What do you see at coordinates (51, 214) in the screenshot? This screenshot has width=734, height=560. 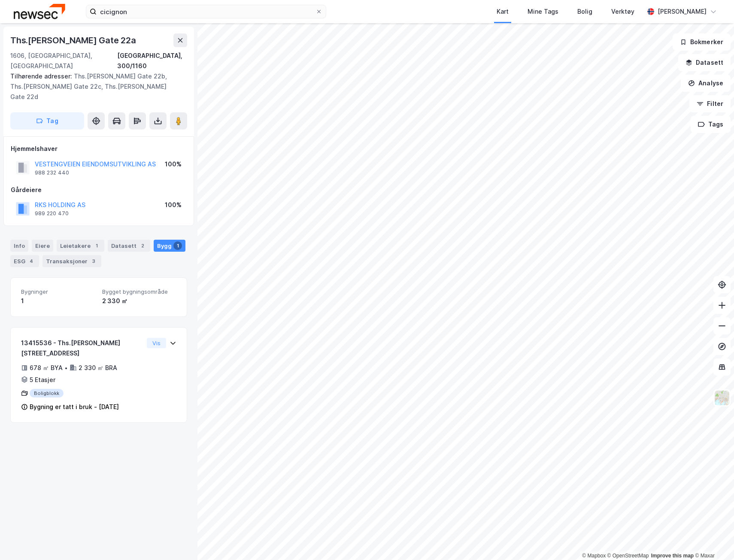 I see `div: 989 220 470` at bounding box center [51, 214].